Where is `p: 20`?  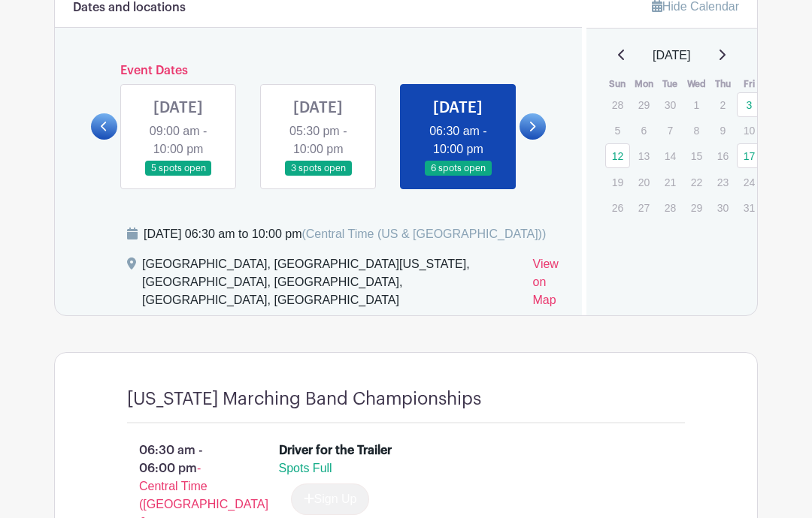
p: 20 is located at coordinates (643, 182).